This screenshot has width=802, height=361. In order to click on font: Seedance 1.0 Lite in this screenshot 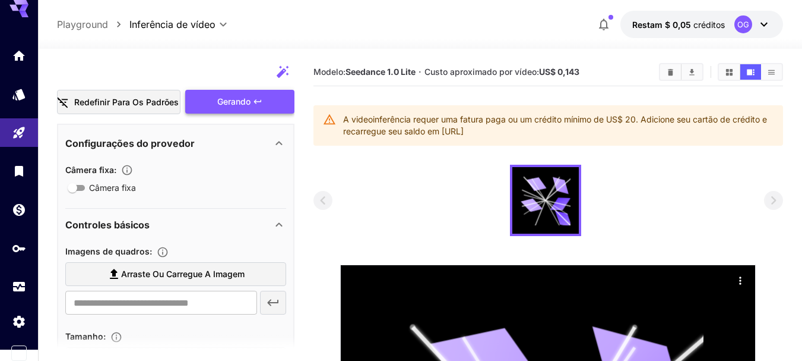, I will do `click(381, 71)`.